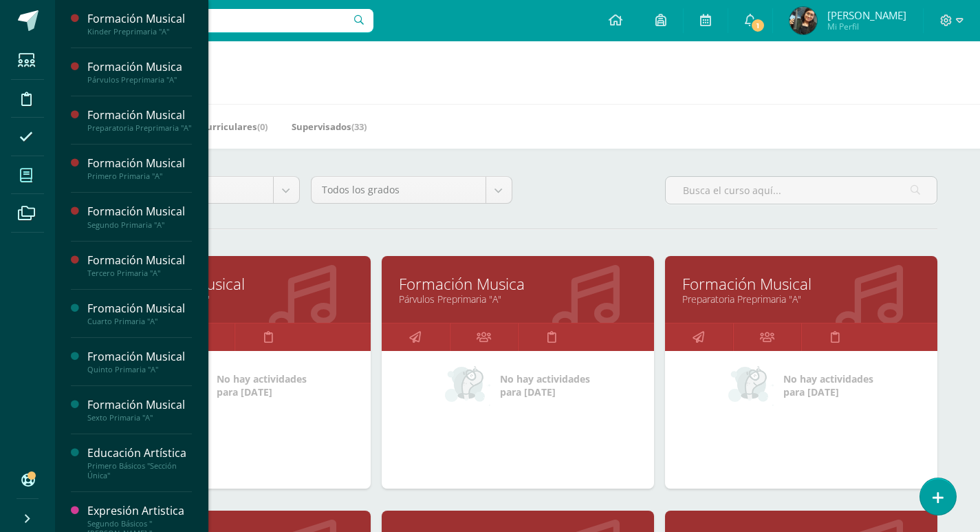  I want to click on span: Todos los grados, so click(398, 190).